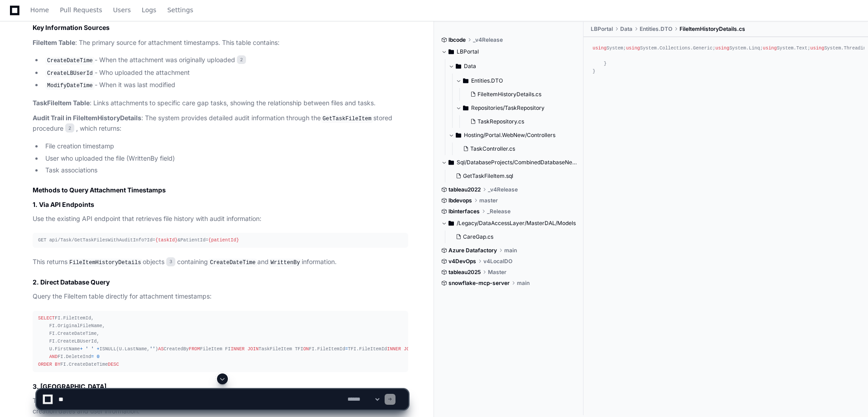 This screenshot has height=417, width=868. I want to click on code: GetTaskFileItem, so click(347, 119).